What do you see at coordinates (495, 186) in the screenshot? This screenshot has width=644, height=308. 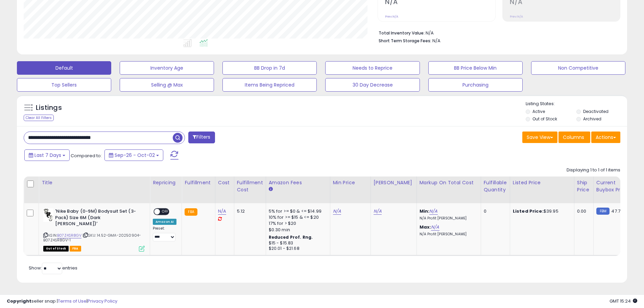 I see `div: Fulfillable Quantity` at bounding box center [495, 186].